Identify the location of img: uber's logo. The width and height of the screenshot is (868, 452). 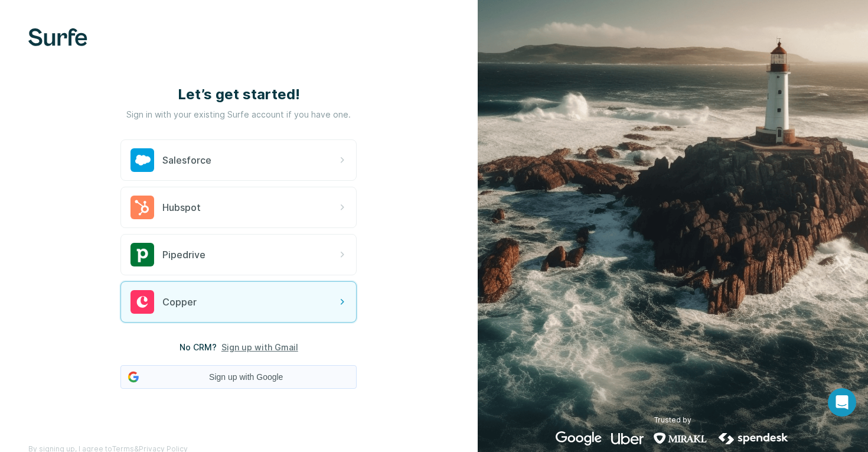
(627, 438).